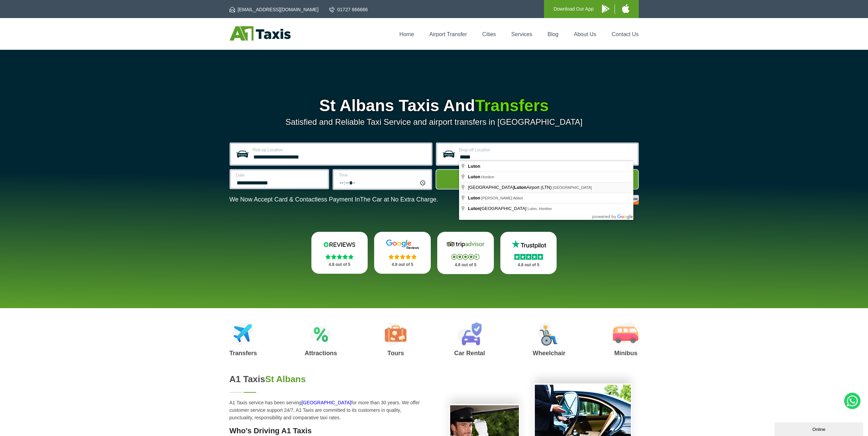 The image size is (868, 436). What do you see at coordinates (339, 150) in the screenshot?
I see `label: Pick-up Location` at bounding box center [339, 150].